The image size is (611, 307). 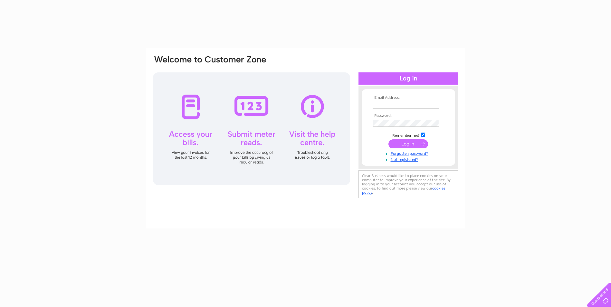 What do you see at coordinates (408, 184) in the screenshot?
I see `div: Clear Business would like to place cookies on your computer to improve your experience of the sit...` at bounding box center [408, 184].